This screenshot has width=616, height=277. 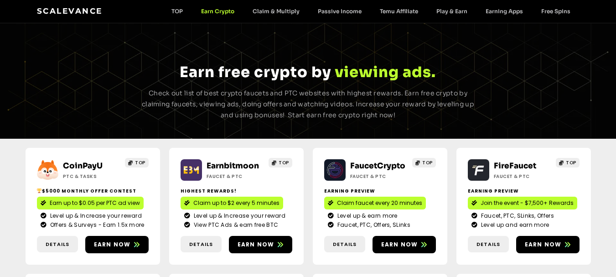 What do you see at coordinates (235, 225) in the screenshot?
I see `span: View PTC Ads & earn free BTC` at bounding box center [235, 225].